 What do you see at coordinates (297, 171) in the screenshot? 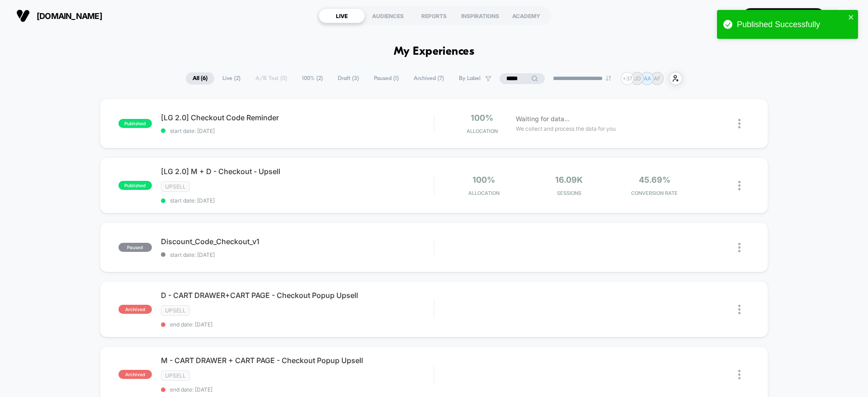
I see `span: [LG 2.0] M + D - Checkout - Upsell` at bounding box center [297, 171].